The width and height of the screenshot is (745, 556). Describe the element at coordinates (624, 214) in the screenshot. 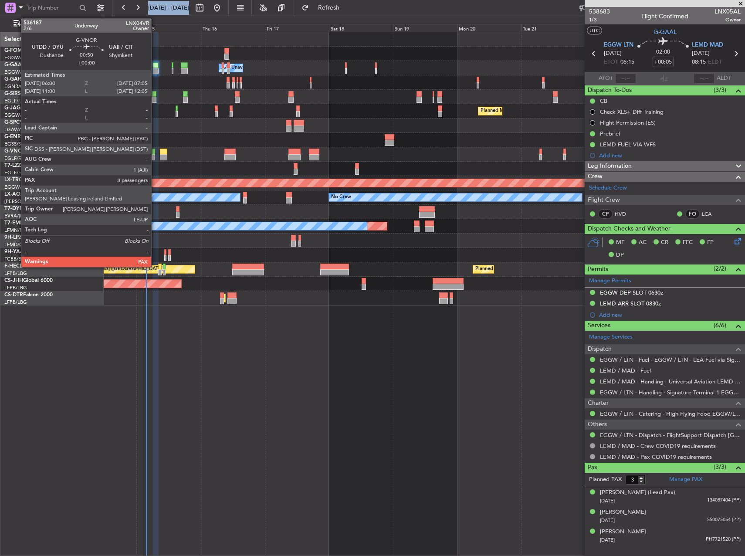

I see `a: HVD` at that location.